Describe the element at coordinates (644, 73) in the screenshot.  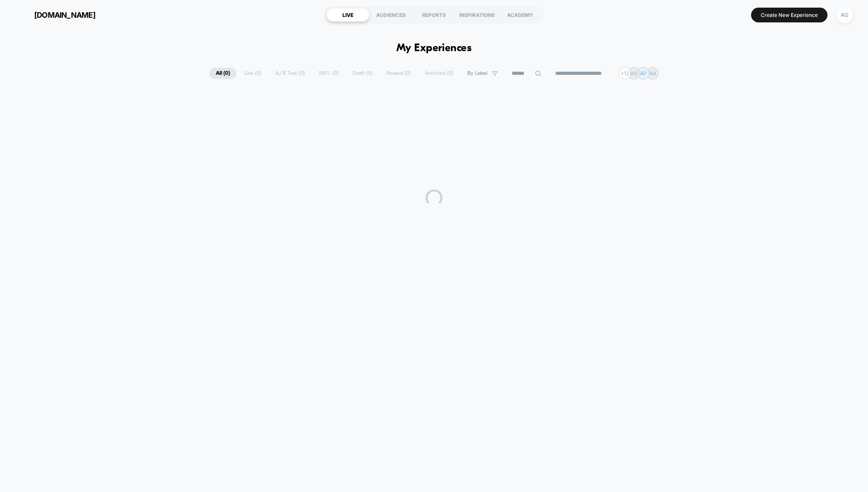
I see `p: AP` at that location.